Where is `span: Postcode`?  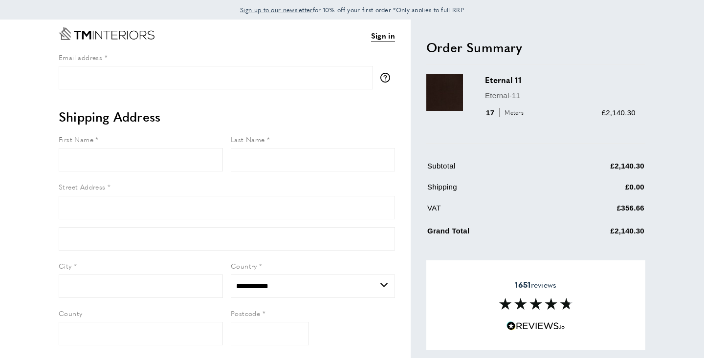
span: Postcode is located at coordinates (245, 313).